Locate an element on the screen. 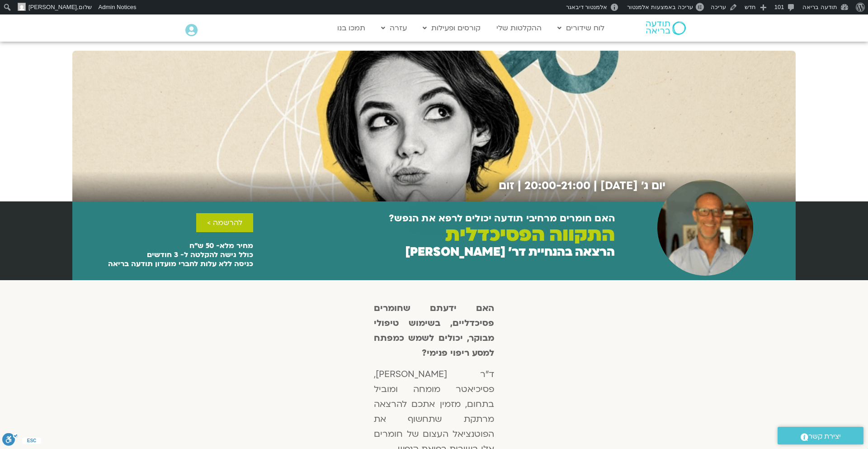 The image size is (868, 449). h2: האם חומרים מרחיבי תודעה יכולים לרפא את הנפש? is located at coordinates (502, 218).